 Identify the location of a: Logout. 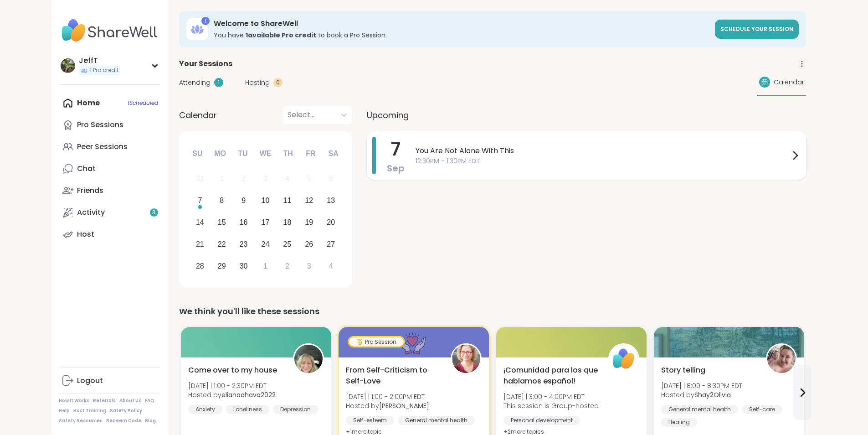
(109, 380).